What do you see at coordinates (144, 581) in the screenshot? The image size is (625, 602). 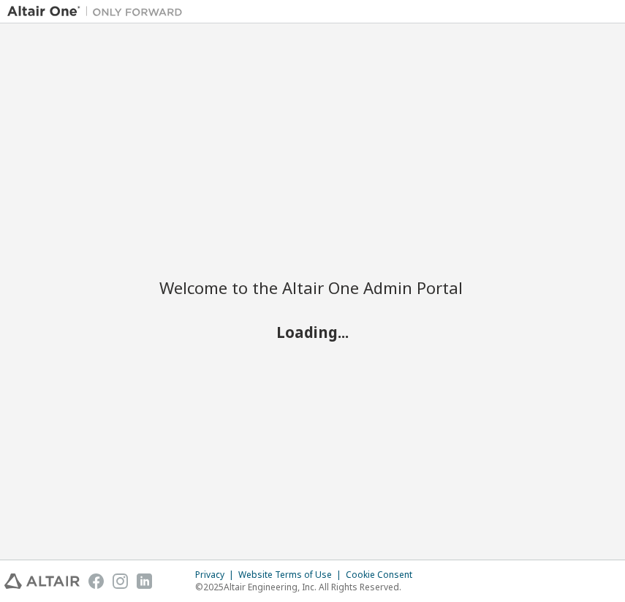 I see `img: linkedin.svg` at bounding box center [144, 581].